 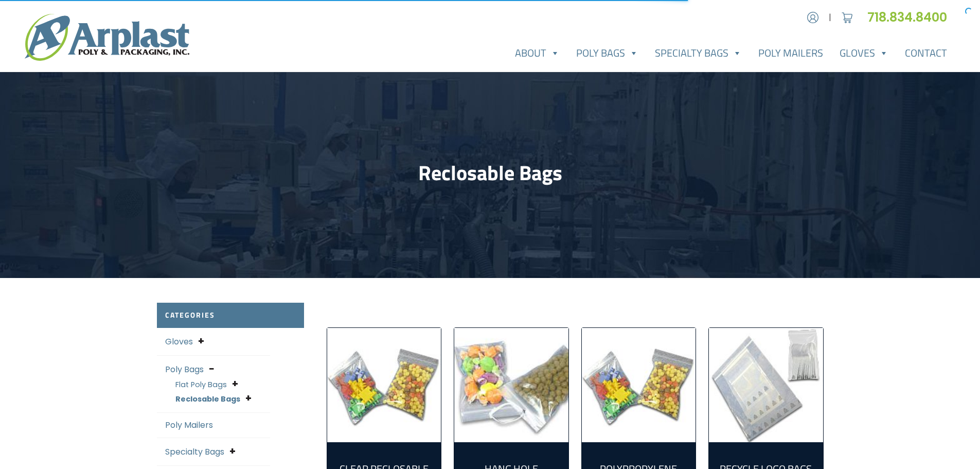 What do you see at coordinates (201, 384) in the screenshot?
I see `a: Flat Poly Bags` at bounding box center [201, 384].